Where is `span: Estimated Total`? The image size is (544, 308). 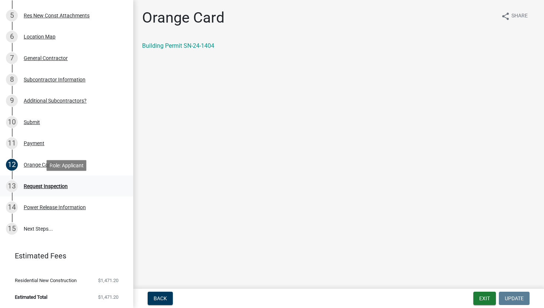
span: Estimated Total is located at coordinates (31, 297).